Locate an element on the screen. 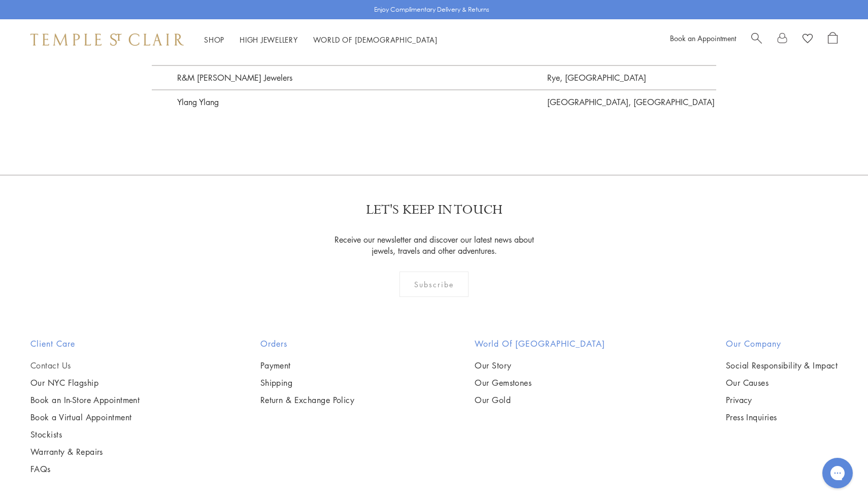 The width and height of the screenshot is (868, 502). a: View Wishlist is located at coordinates (807, 40).